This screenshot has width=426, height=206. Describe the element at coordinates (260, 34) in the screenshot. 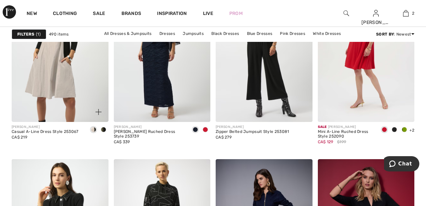

I see `a: Blue Dresses` at that location.